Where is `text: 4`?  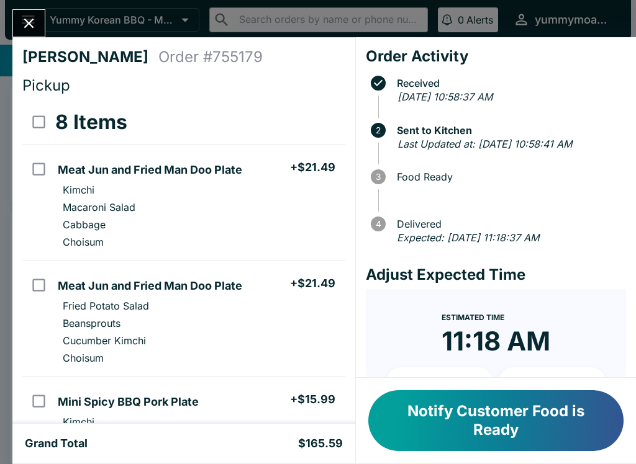 text: 4 is located at coordinates (378, 224).